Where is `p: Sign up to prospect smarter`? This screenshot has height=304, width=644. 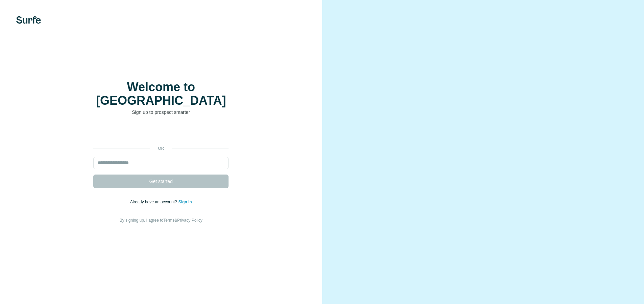
p: Sign up to prospect smarter is located at coordinates (161, 112).